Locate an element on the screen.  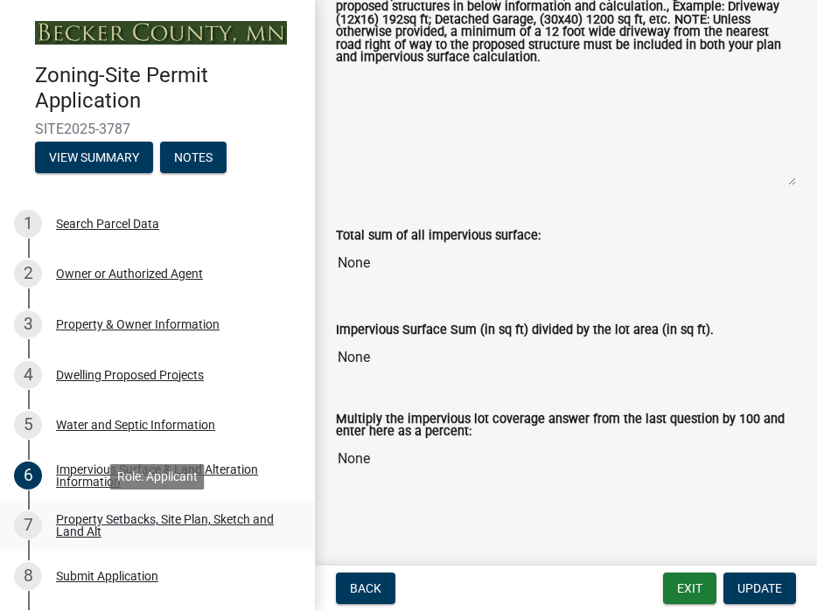
label: Impervious Surface Sum (in sq ft) divided by the lot area (in sq ft). is located at coordinates (525, 331).